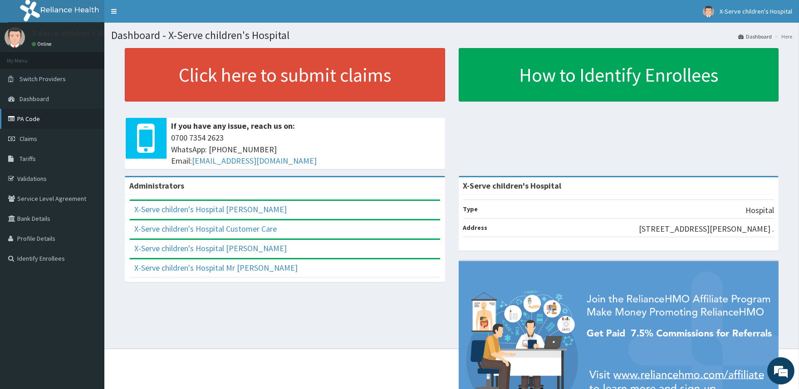 The image size is (799, 389). I want to click on b: Type, so click(470, 209).